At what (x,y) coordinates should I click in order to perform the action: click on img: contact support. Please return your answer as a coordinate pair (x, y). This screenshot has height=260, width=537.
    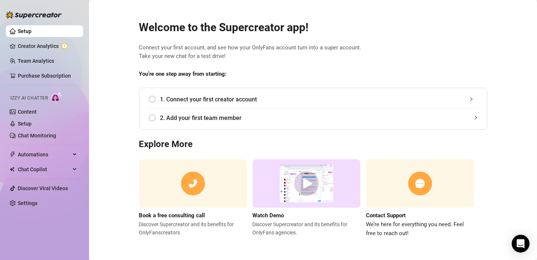
    Looking at the image, I should click on (420, 183).